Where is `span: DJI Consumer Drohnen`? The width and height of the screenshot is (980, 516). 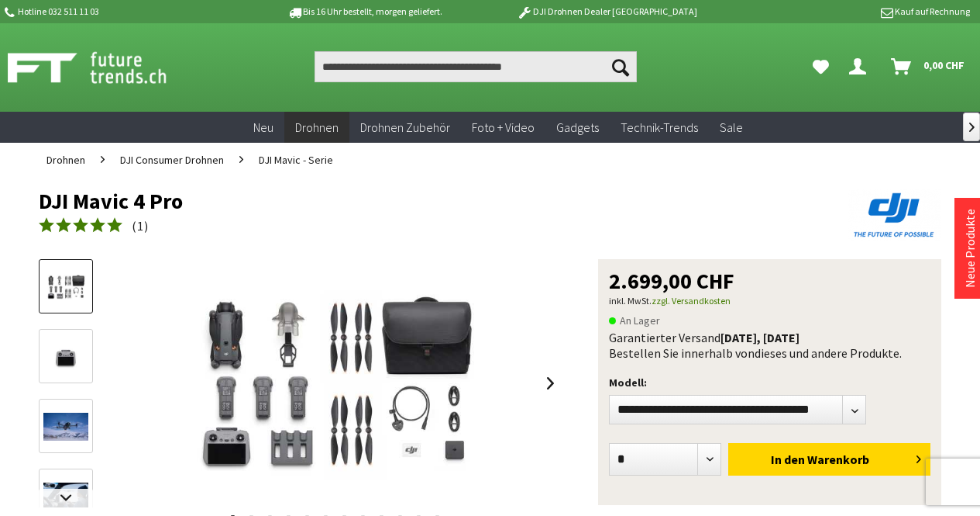
span: DJI Consumer Drohnen is located at coordinates (172, 159).